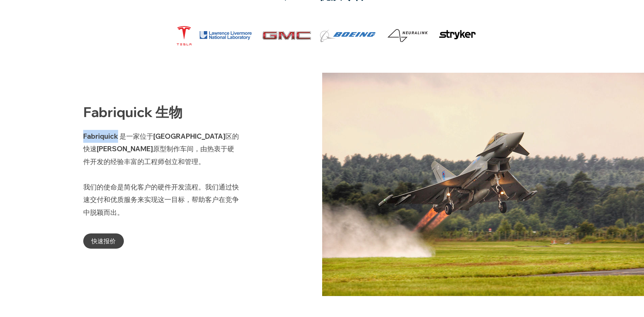  I want to click on font: 快速报价, so click(104, 241).